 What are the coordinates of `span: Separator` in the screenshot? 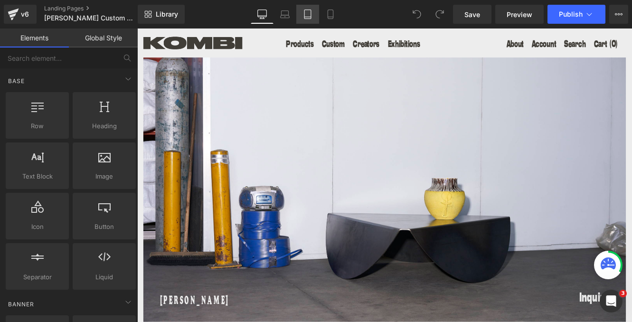 It's located at (37, 277).